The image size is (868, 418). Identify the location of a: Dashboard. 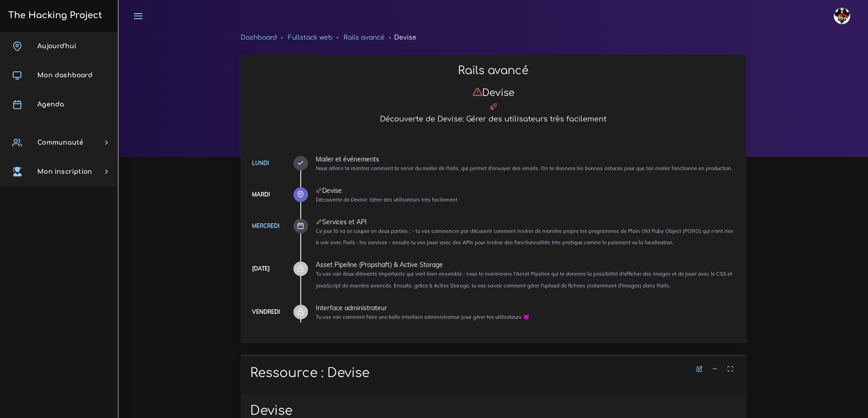
(259, 37).